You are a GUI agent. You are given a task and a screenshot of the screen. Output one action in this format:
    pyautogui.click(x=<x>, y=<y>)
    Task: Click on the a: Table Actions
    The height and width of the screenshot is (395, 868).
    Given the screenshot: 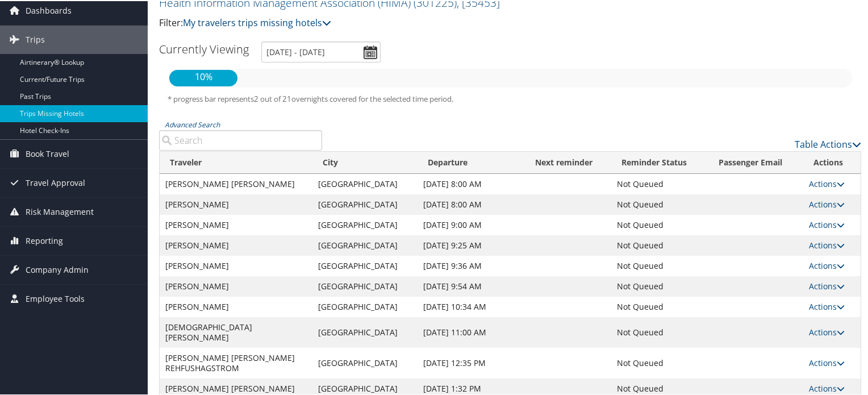 What is the action you would take?
    pyautogui.click(x=827, y=143)
    